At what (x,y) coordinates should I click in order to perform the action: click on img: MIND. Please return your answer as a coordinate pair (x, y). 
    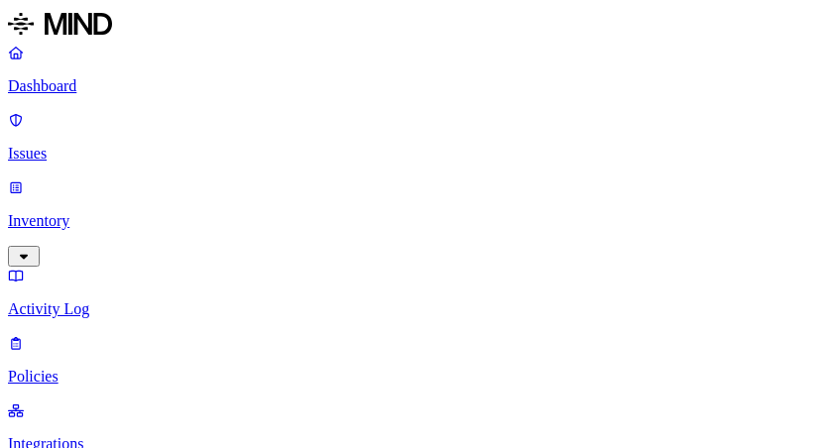
    Looking at the image, I should click on (59, 24).